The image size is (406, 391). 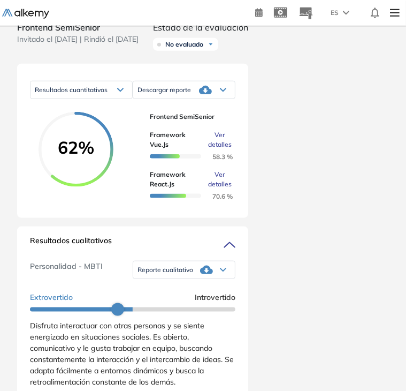 I want to click on span: Disfruta interactuar con otras personas y se siente energizado en situaciones sociales. Es abiert..., so click(x=132, y=353).